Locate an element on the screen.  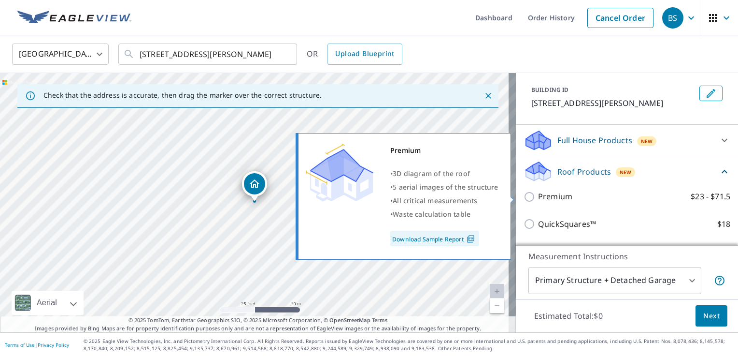
p: Roof Products is located at coordinates (584, 172).